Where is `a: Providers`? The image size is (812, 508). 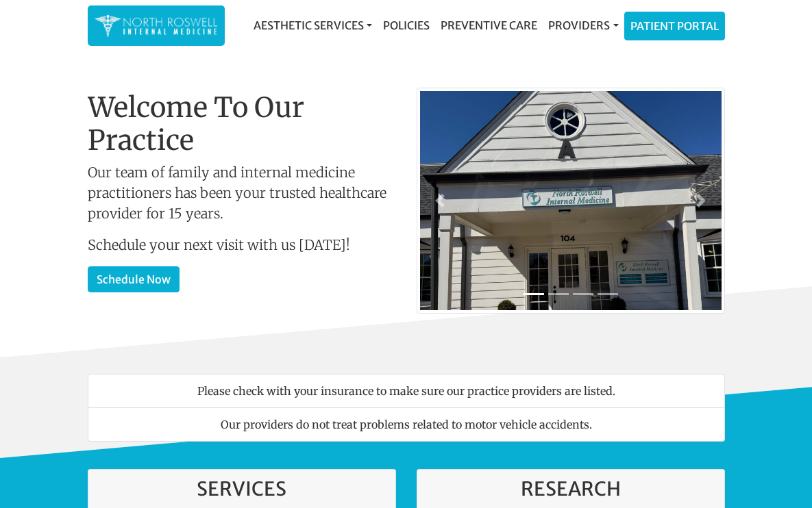
a: Providers is located at coordinates (583, 26).